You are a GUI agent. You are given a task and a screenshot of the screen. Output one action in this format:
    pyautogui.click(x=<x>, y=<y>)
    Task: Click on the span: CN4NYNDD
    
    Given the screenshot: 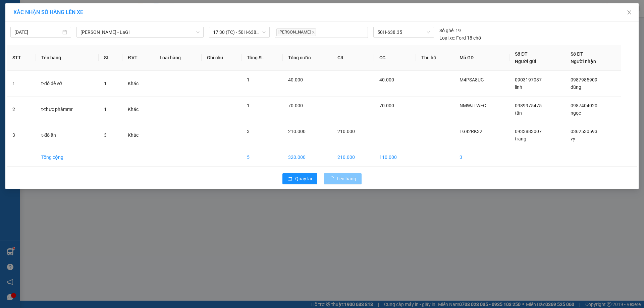 What is the action you would take?
    pyautogui.click(x=80, y=8)
    